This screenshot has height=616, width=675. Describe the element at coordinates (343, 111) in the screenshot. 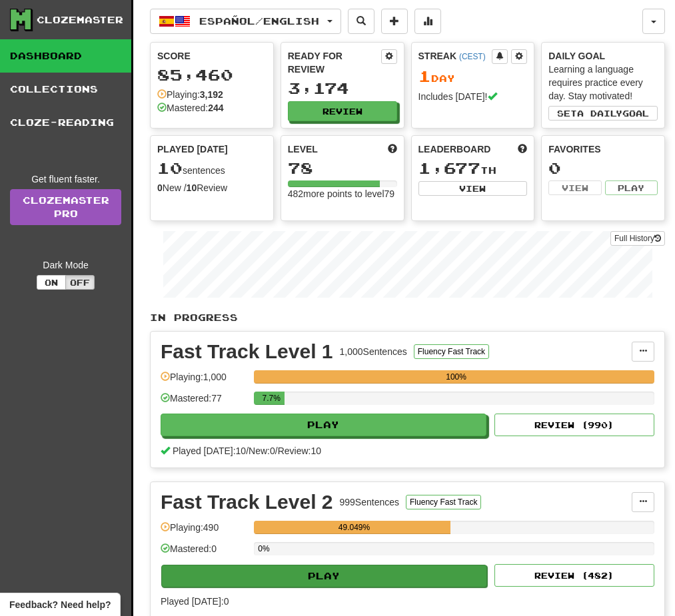

I see `button: Review` at that location.